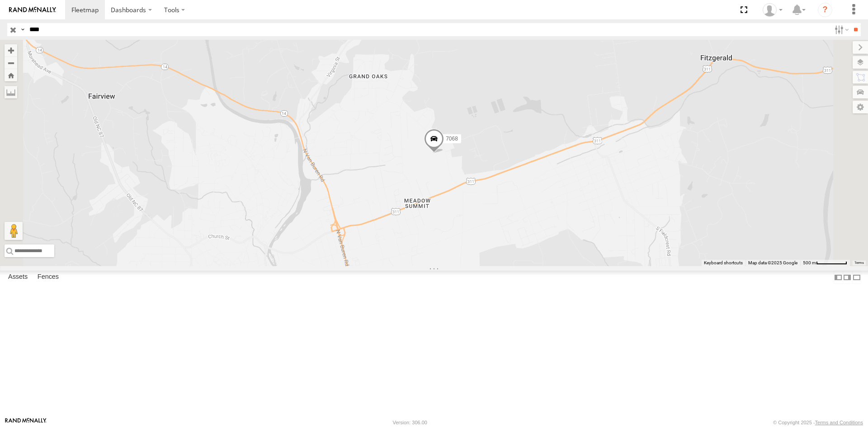  I want to click on label: Fences, so click(48, 277).